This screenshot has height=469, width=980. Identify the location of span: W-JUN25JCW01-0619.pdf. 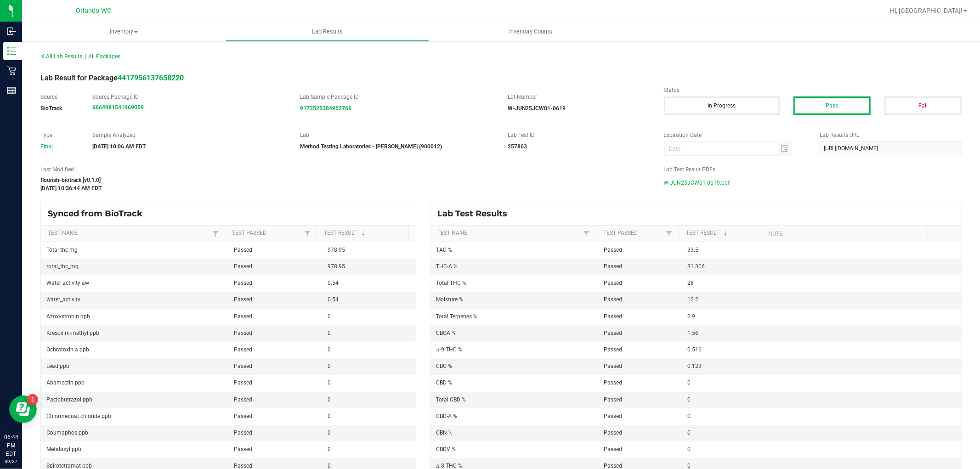
(697, 183).